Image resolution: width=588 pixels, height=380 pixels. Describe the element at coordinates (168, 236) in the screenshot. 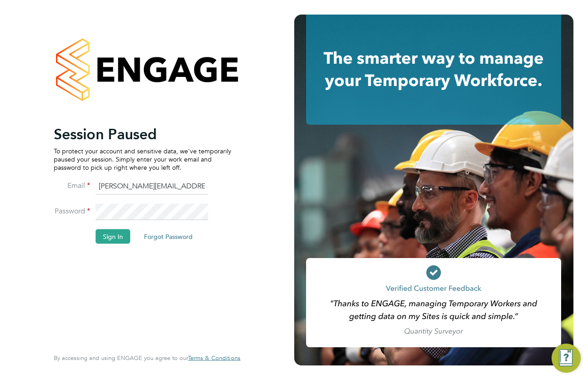

I see `button: Forgot Password` at that location.